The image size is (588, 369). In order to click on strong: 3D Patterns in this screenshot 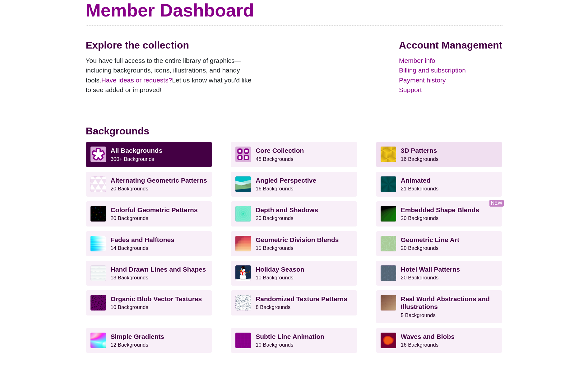, I will do `click(419, 150)`.